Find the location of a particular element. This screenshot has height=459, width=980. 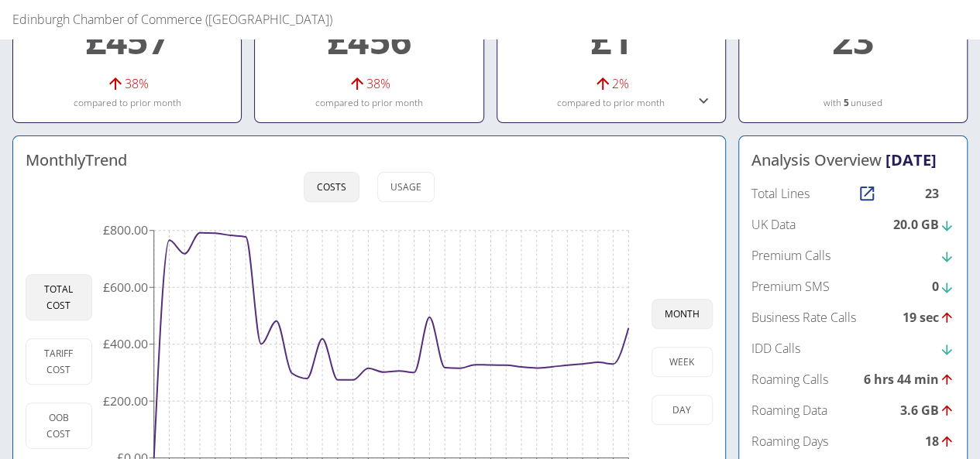

button: week is located at coordinates (682, 361).